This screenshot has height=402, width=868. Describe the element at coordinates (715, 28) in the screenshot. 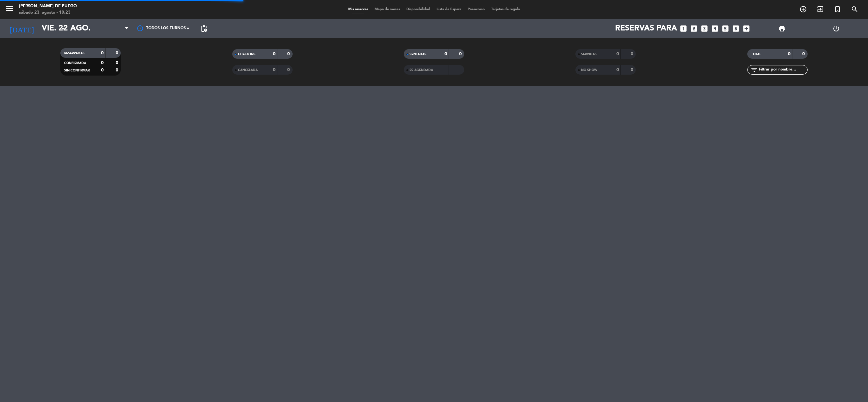

I see `i: looks_4` at that location.